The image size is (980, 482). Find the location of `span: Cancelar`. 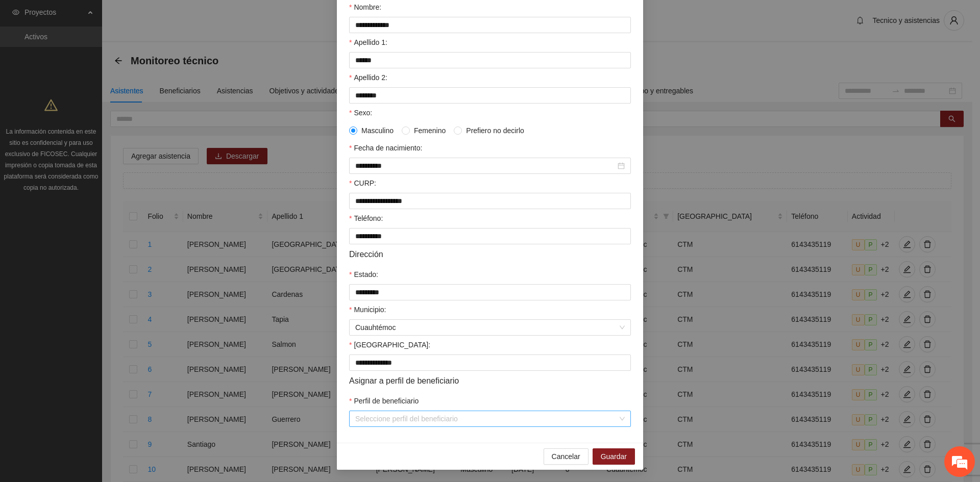

span: Cancelar is located at coordinates (566, 457).